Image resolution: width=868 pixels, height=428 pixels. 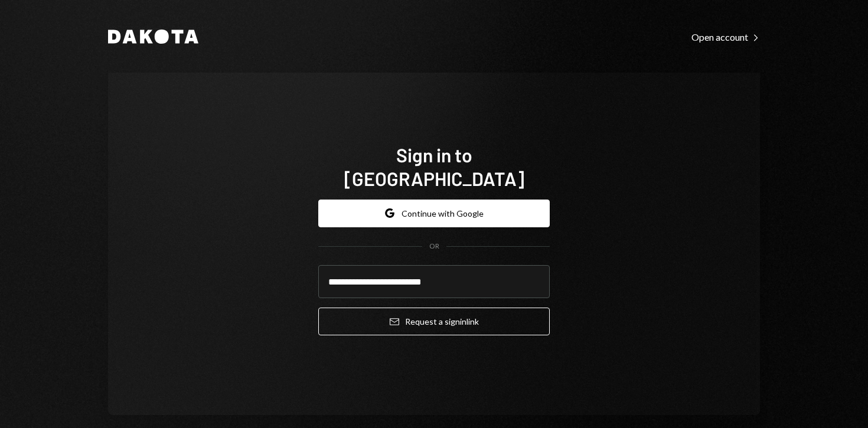 I want to click on button: Continue with Google, so click(x=434, y=213).